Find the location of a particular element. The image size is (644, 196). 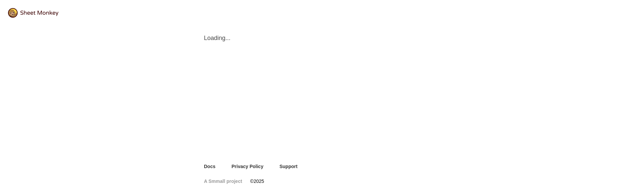

img: logo@2x.png is located at coordinates (33, 13).